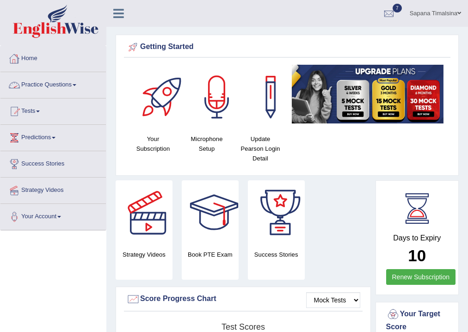 The width and height of the screenshot is (468, 332). I want to click on span: 7, so click(397, 8).